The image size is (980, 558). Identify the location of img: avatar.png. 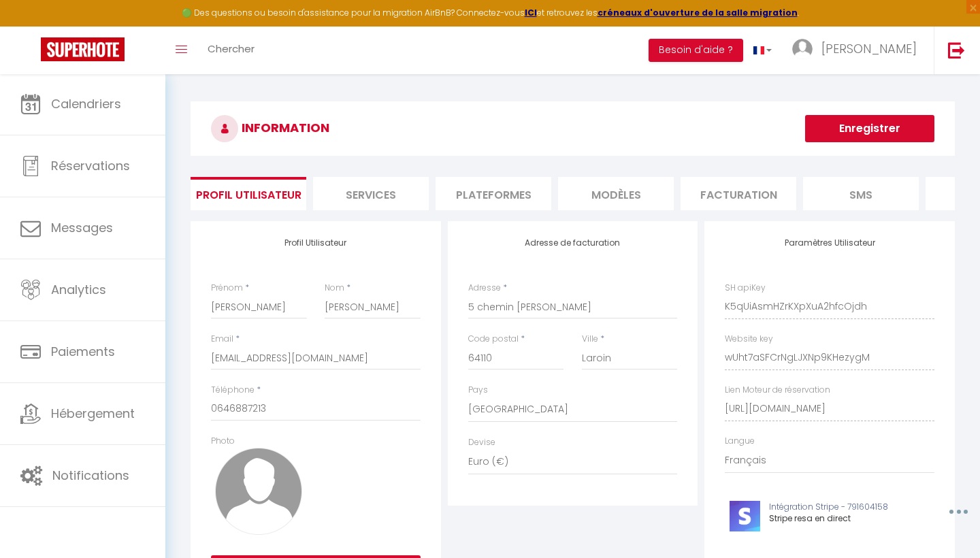
(259, 491).